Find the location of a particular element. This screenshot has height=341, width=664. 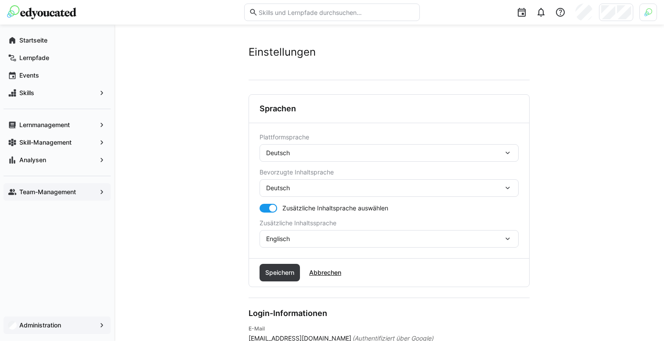

h4: E-Mail is located at coordinates (389, 329).